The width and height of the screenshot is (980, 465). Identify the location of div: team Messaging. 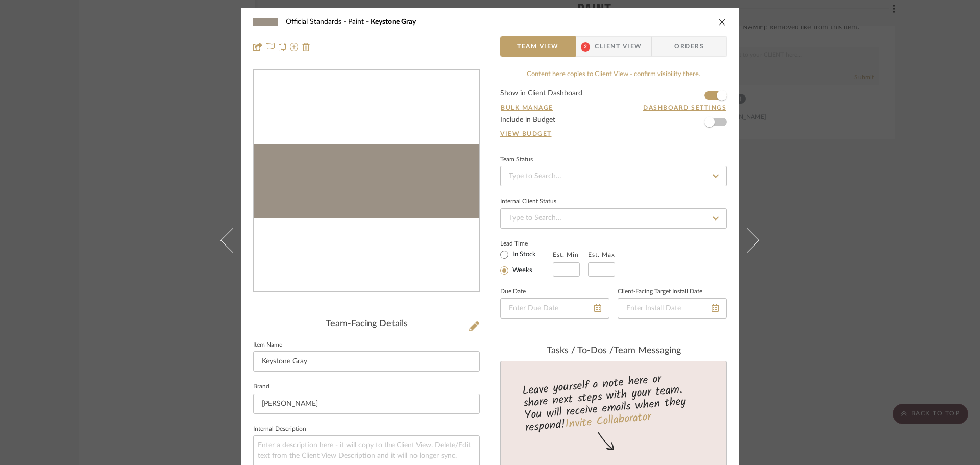
(613, 351).